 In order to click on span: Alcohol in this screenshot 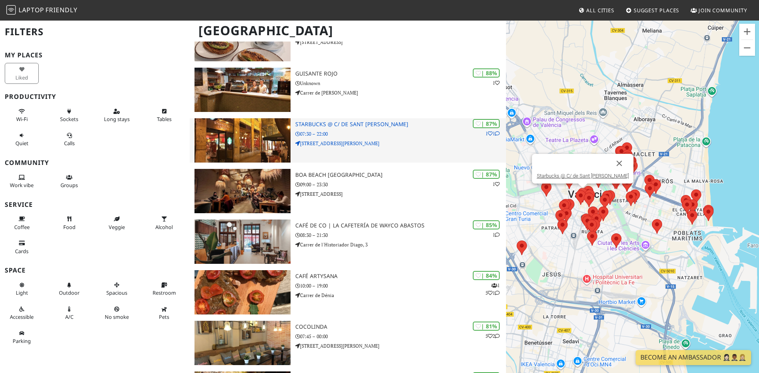, I will do `click(164, 227)`.